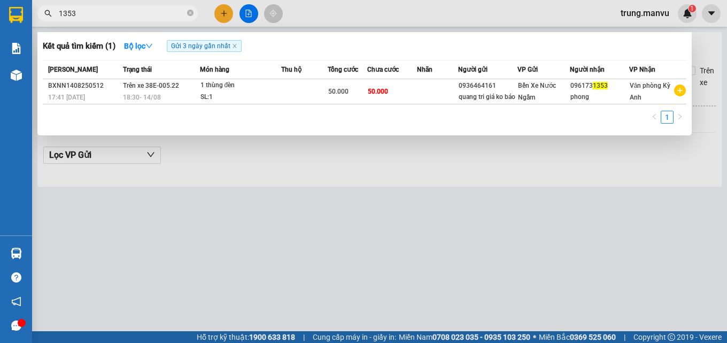  I want to click on img: solution-icon, so click(16, 48).